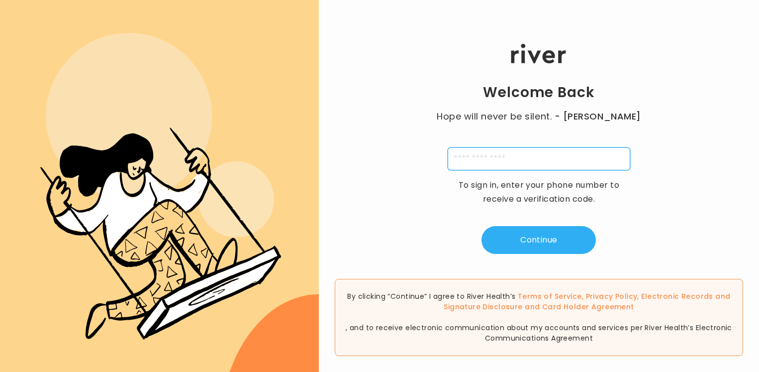  What do you see at coordinates (539, 93) in the screenshot?
I see `h1: Welcome Back` at bounding box center [539, 93].